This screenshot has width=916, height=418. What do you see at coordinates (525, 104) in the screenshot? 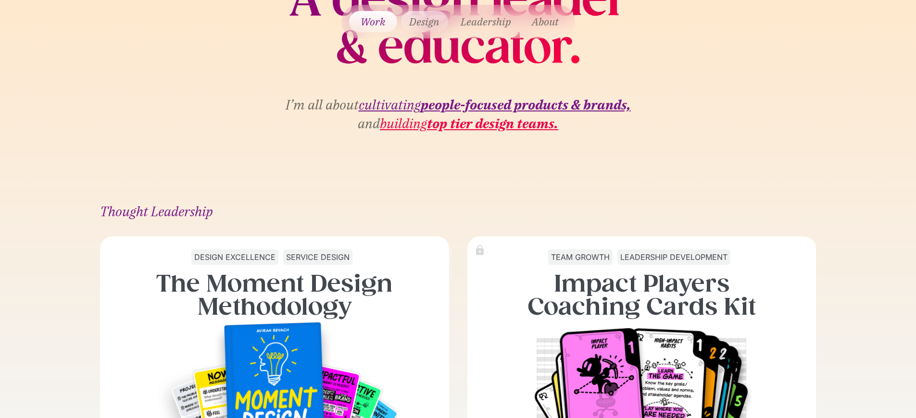
I see `strong: people-focused products & brands,` at bounding box center [525, 104].